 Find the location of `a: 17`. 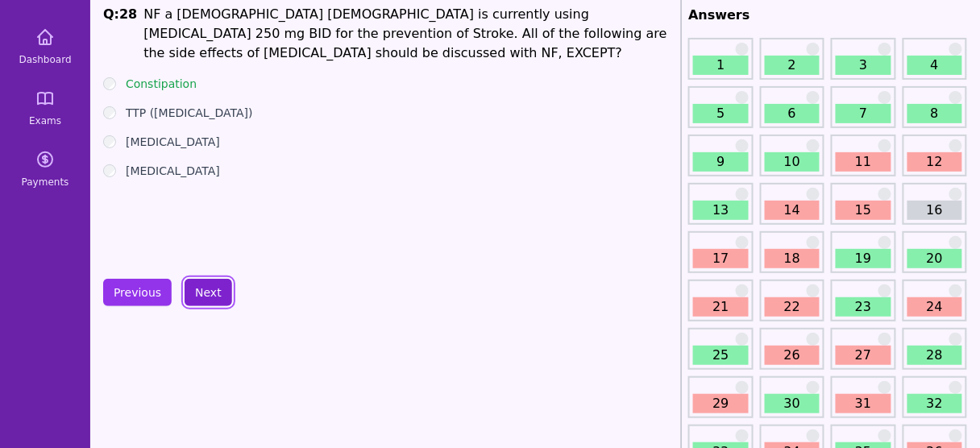

a: 17 is located at coordinates (721, 259).